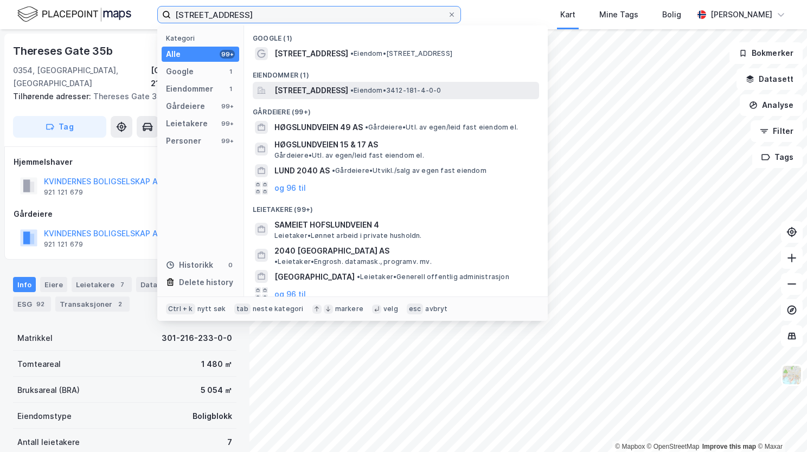 The width and height of the screenshot is (807, 452). Describe the element at coordinates (415, 309) in the screenshot. I see `div: esc` at that location.